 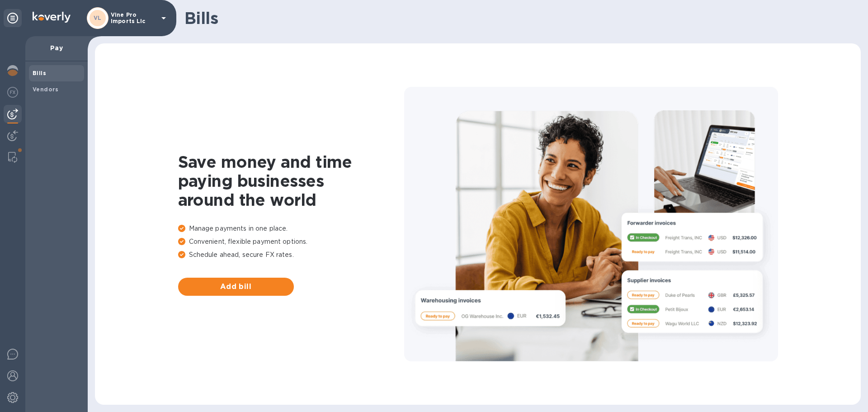 What do you see at coordinates (13, 18) in the screenshot?
I see `div: Unpin categories` at bounding box center [13, 18].